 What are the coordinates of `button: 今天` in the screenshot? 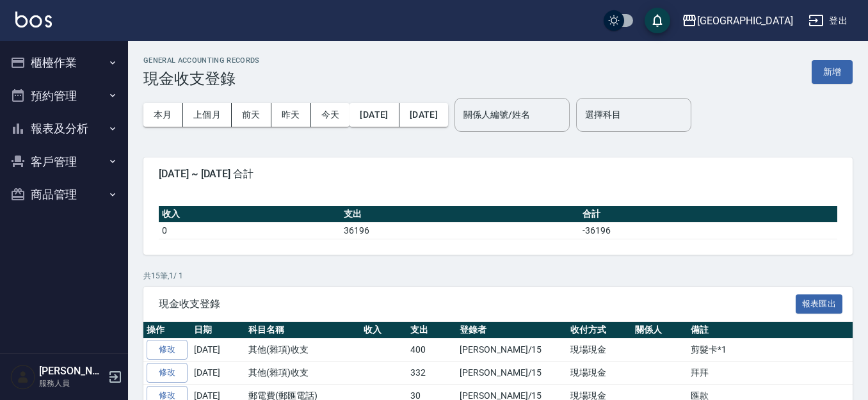 It's located at (330, 115).